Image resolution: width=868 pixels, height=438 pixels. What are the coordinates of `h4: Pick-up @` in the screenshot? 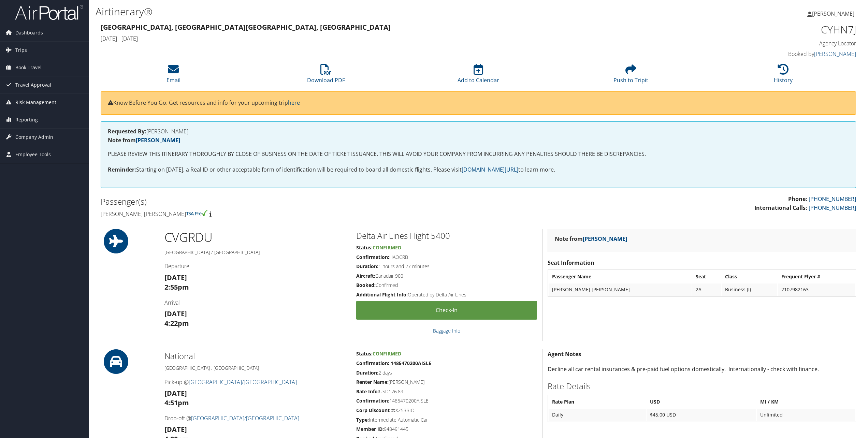 It's located at (255, 382).